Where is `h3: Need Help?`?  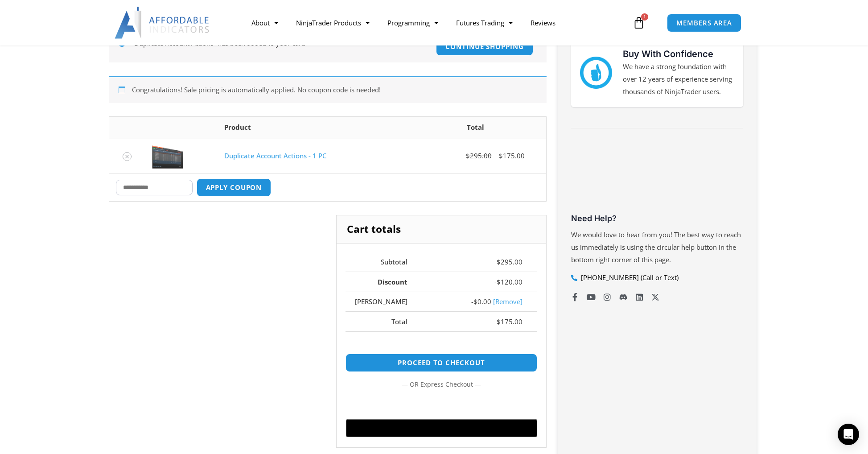
h3: Need Help? is located at coordinates (657, 218).